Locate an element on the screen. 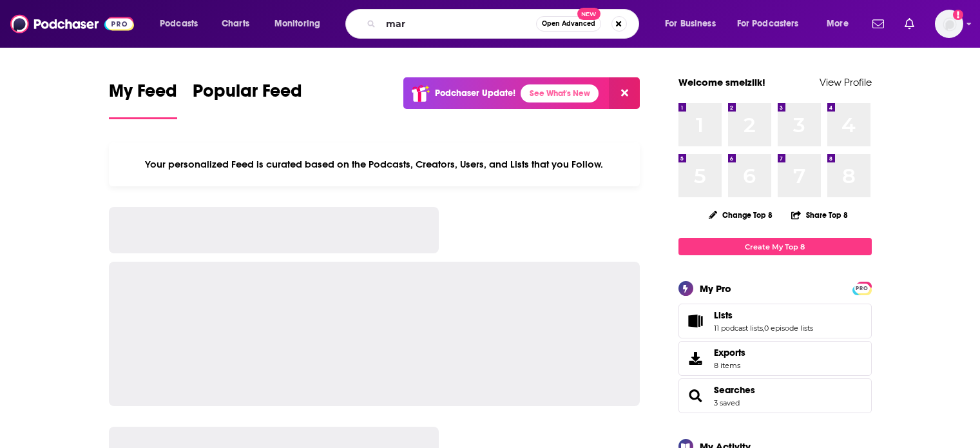 This screenshot has height=448, width=980. span: Monitoring is located at coordinates (297, 24).